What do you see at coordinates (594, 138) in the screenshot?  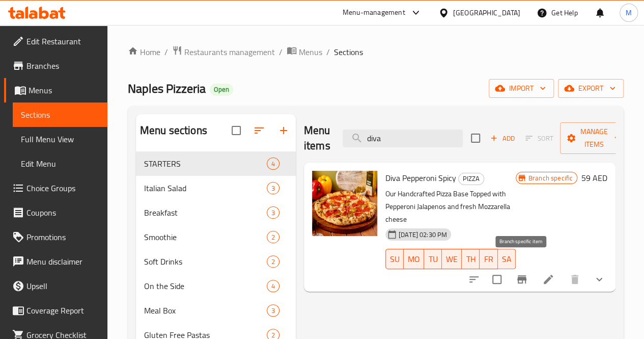 I see `button: Manage items` at bounding box center [594, 138].